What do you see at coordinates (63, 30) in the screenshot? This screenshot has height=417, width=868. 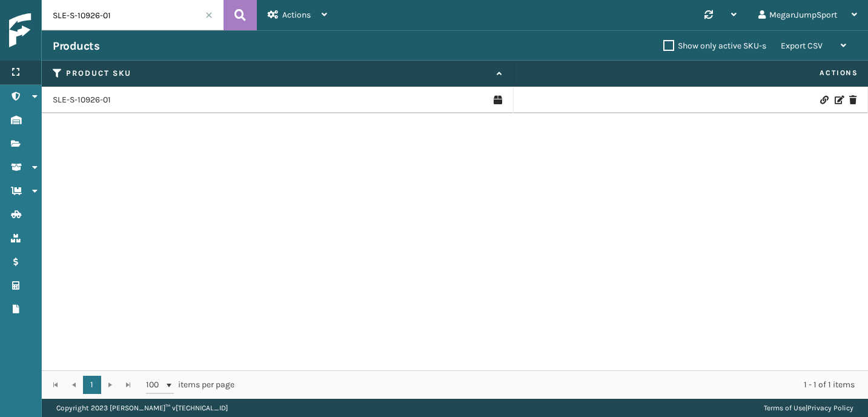 I see `img: logo` at bounding box center [63, 30].